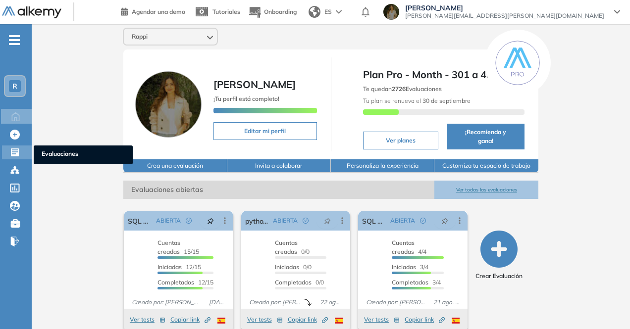 Image resolution: width=630 pixels, height=329 pixels. I want to click on button: Crea una evaluación, so click(175, 166).